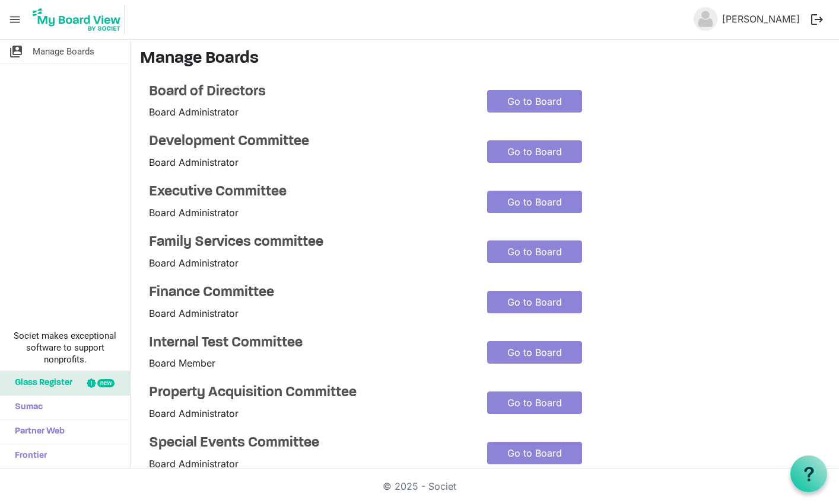 The image size is (839, 504). What do you see at coordinates (77, 20) in the screenshot?
I see `img: My Board View Logo` at bounding box center [77, 20].